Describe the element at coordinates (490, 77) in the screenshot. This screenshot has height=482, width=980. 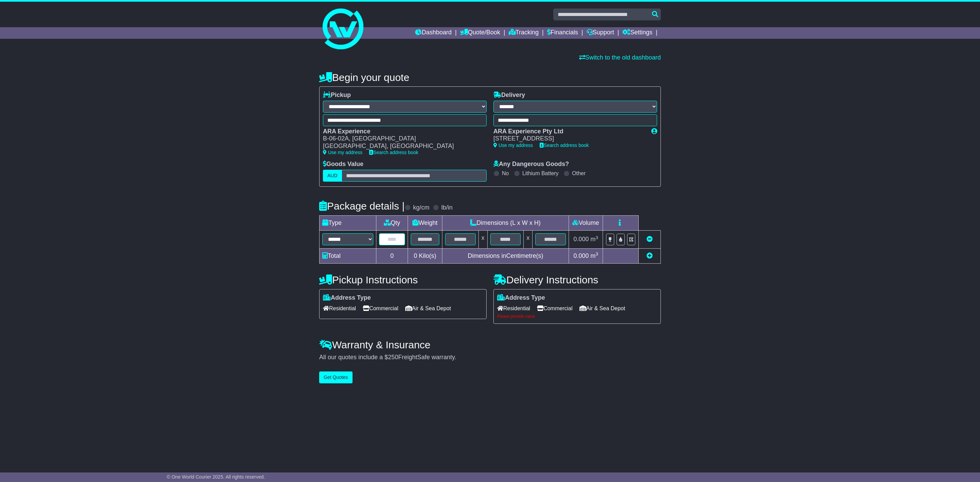
I see `h4: Begin your quote` at that location.